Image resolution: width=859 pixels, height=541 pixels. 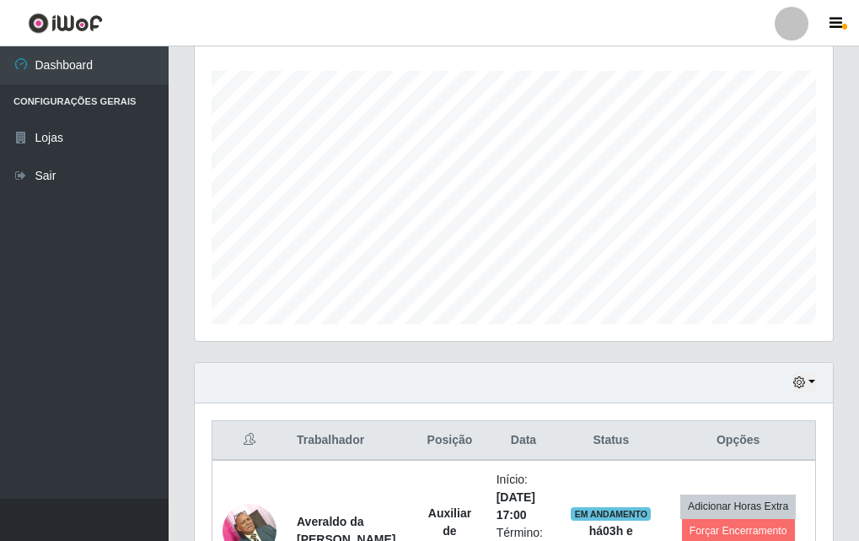 What do you see at coordinates (449, 440) in the screenshot?
I see `th: Posição` at bounding box center [449, 440].